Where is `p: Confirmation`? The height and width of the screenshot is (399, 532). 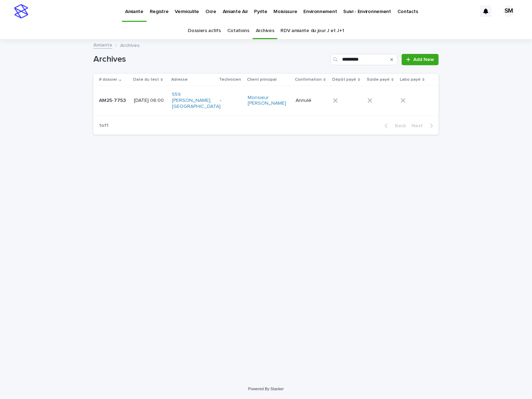
p: Confirmation is located at coordinates (308, 80).